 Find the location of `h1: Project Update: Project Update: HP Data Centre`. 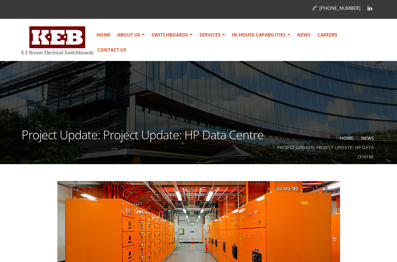

h1: Project Update: Project Update: HP Data Centre is located at coordinates (143, 140).